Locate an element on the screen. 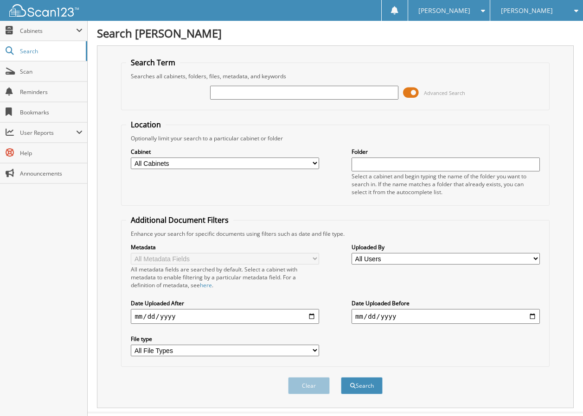  input: end is located at coordinates (445, 317).